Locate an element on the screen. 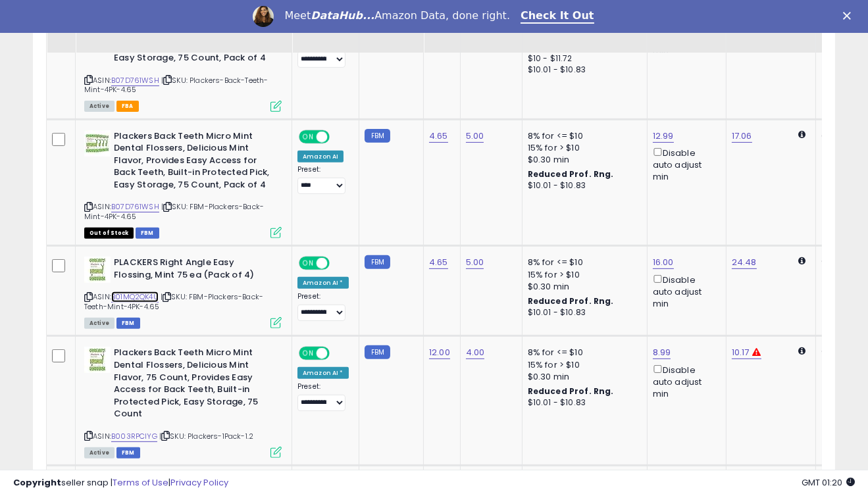  span: | SKU: FBM-Plackers-Back-Teeth-Mint-4PK-4.65 is located at coordinates (174, 302).